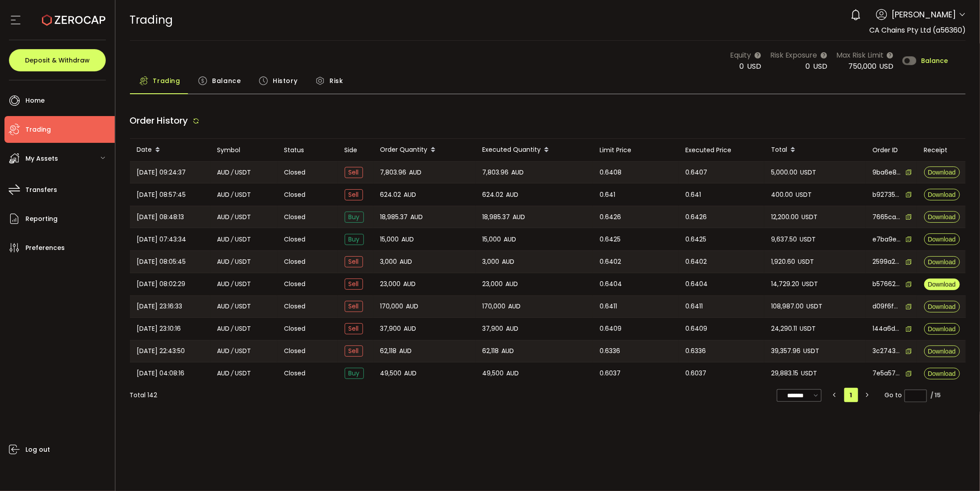 Image resolution: width=980 pixels, height=491 pixels. What do you see at coordinates (785, 172) in the screenshot?
I see `span: 5,000.00` at bounding box center [785, 172].